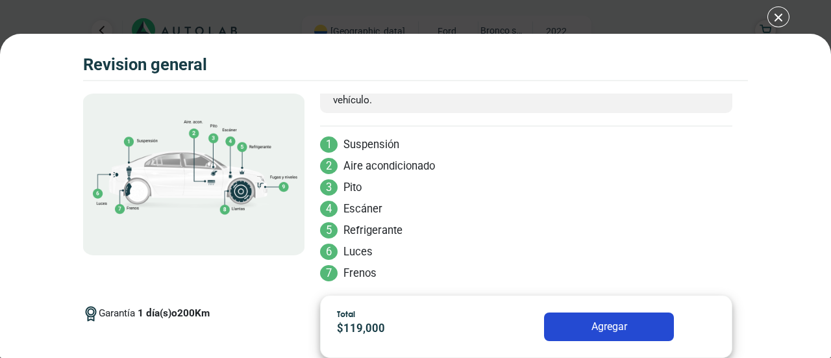 This screenshot has width=831, height=358. What do you see at coordinates (526, 166) in the screenshot?
I see `li: Aire acondicionado` at bounding box center [526, 166].